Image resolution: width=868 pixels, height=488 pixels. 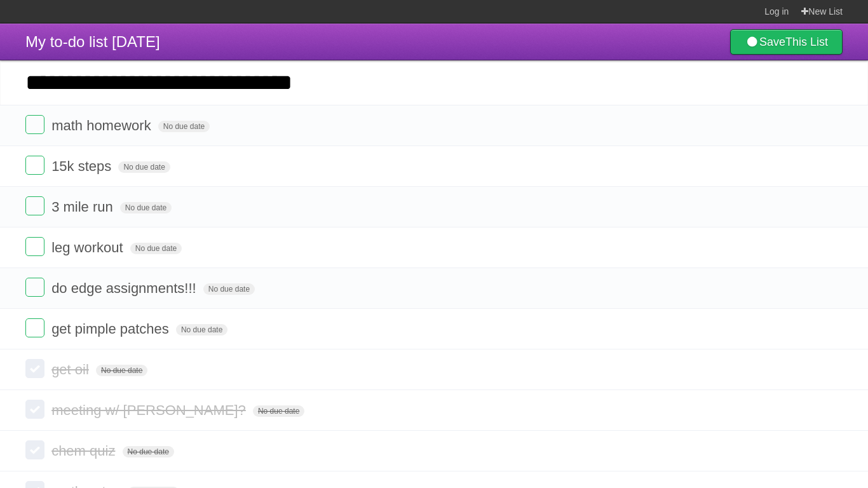 What do you see at coordinates (103, 125) in the screenshot?
I see `span: math homework` at bounding box center [103, 125].